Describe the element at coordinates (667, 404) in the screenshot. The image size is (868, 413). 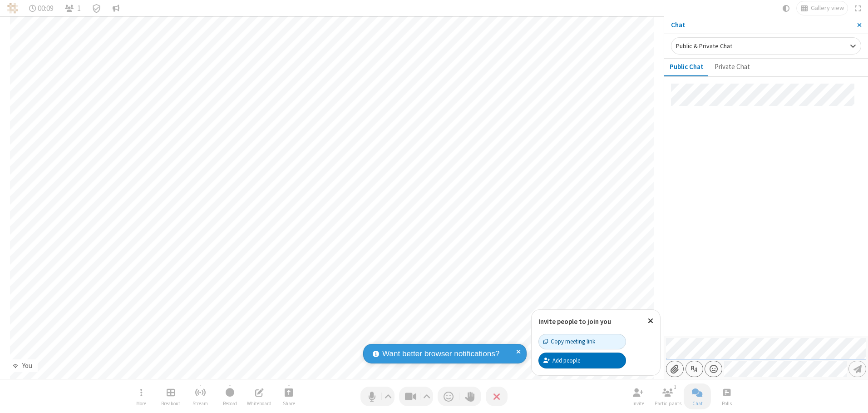
I see `span: Participants` at that location.